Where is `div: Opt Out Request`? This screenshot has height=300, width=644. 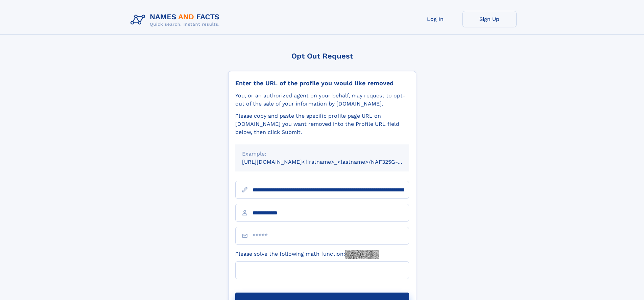 div: Opt Out Request is located at coordinates (322, 56).